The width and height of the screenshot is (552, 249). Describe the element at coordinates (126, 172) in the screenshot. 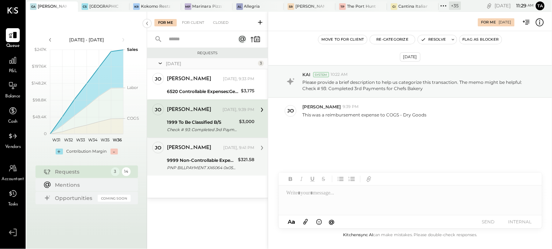

I see `div: 14` at that location.